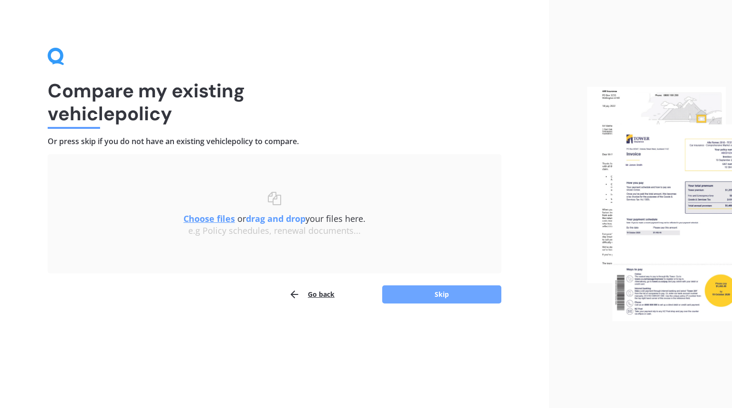 This screenshot has width=732, height=408. What do you see at coordinates (275, 102) in the screenshot?
I see `h1: Compare my existing vehicle policy` at bounding box center [275, 102].